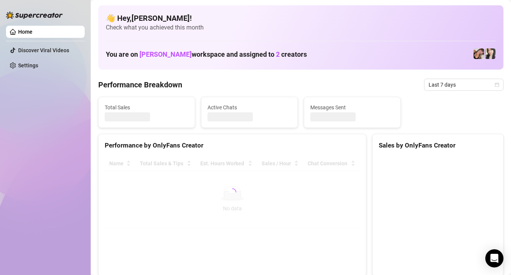 This screenshot has height=275, width=511. Describe the element at coordinates (44, 50) in the screenshot. I see `a: Discover Viral Videos` at that location.